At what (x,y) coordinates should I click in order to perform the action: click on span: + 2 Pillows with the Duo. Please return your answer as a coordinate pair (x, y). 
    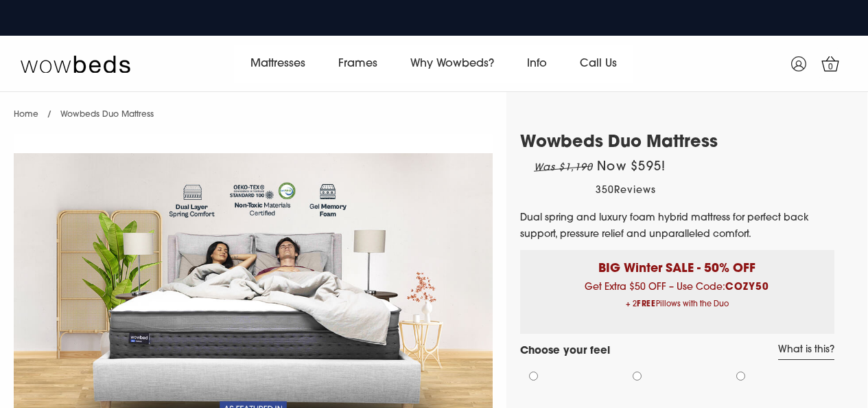
    Looking at the image, I should click on (677, 305).